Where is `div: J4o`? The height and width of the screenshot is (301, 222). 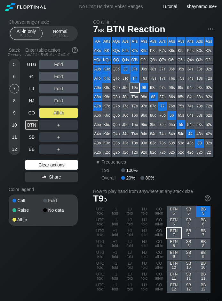
div: J4o is located at coordinates (125, 134).